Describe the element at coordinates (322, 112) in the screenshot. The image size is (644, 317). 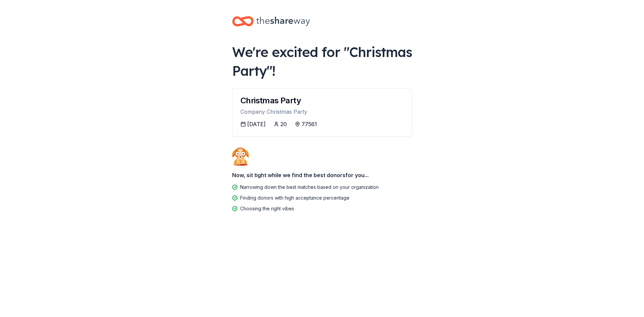
I see `div: Company Christmas Party` at that location.